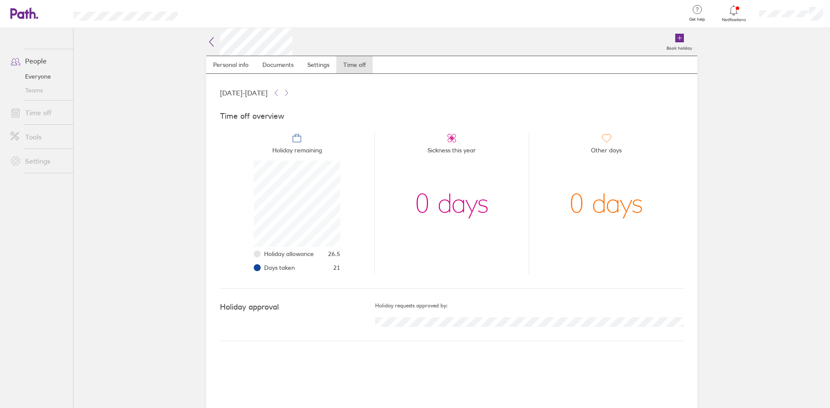  What do you see at coordinates (452, 116) in the screenshot?
I see `h4: Time off overview` at bounding box center [452, 116].